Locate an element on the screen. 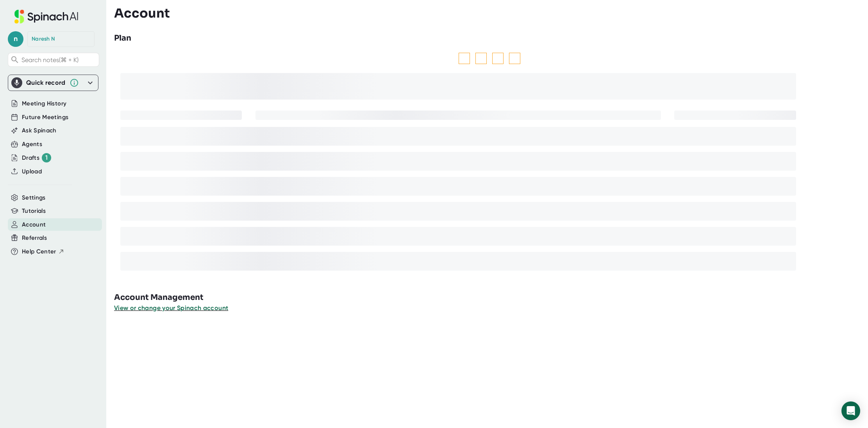  button: Agents is located at coordinates (32, 145).